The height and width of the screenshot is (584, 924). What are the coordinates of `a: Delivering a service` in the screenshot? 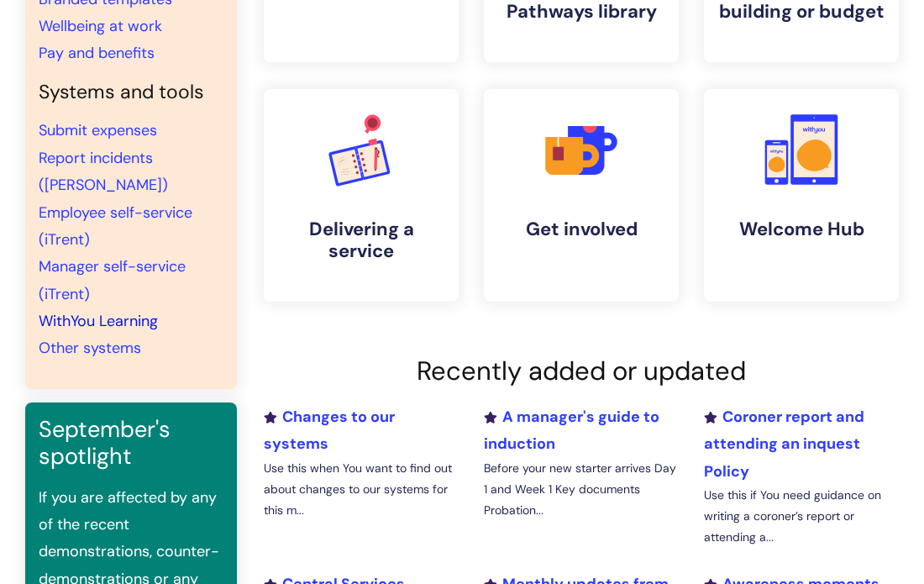 It's located at (362, 195).